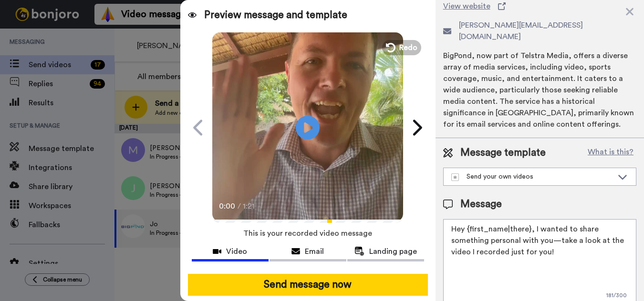 Image resolution: width=644 pixels, height=301 pixels. What do you see at coordinates (611, 153) in the screenshot?
I see `button: What is this?` at bounding box center [611, 153].